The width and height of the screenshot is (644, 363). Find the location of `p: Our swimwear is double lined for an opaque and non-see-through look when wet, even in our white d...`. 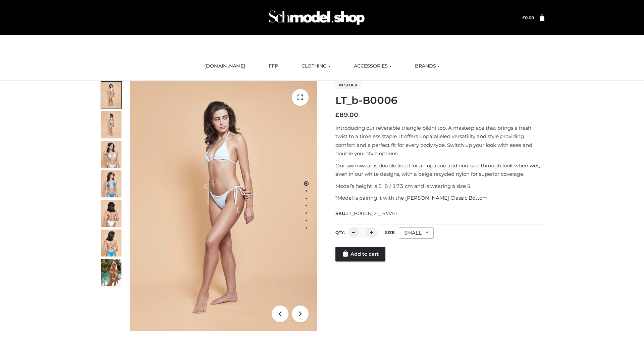

p: Our swimwear is double lined for an opaque and non-see-through look when wet, even in our white d... is located at coordinates (439, 170).